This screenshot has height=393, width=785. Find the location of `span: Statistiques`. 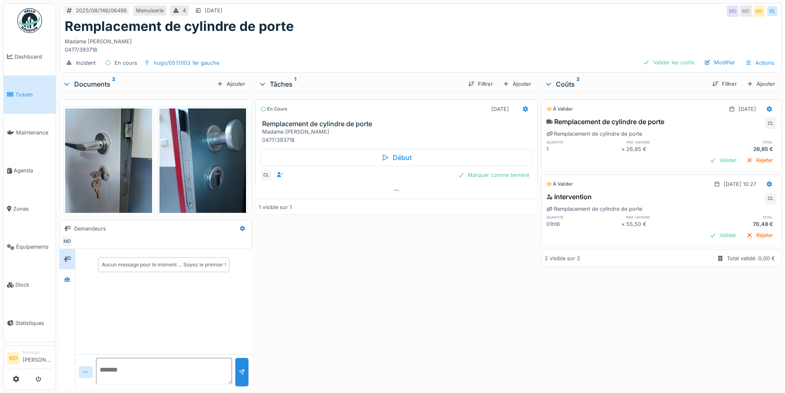

span: Statistiques is located at coordinates (34, 323).